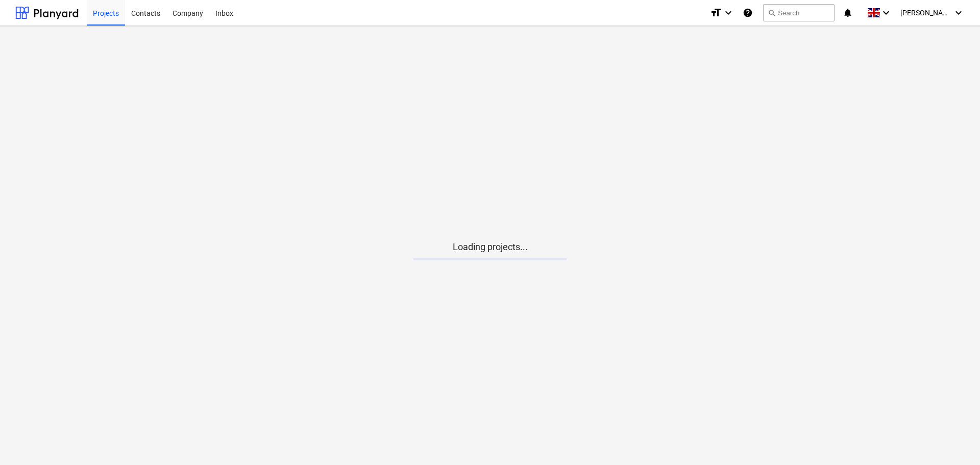 This screenshot has height=465, width=980. What do you see at coordinates (799, 13) in the screenshot?
I see `button: Search` at bounding box center [799, 13].